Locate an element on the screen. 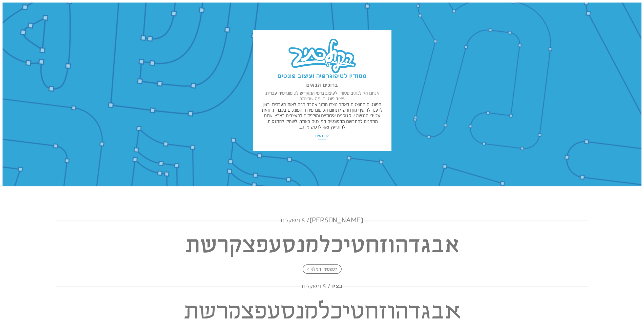 This screenshot has width=644, height=321. span: לספסימן המלא > is located at coordinates (322, 270).